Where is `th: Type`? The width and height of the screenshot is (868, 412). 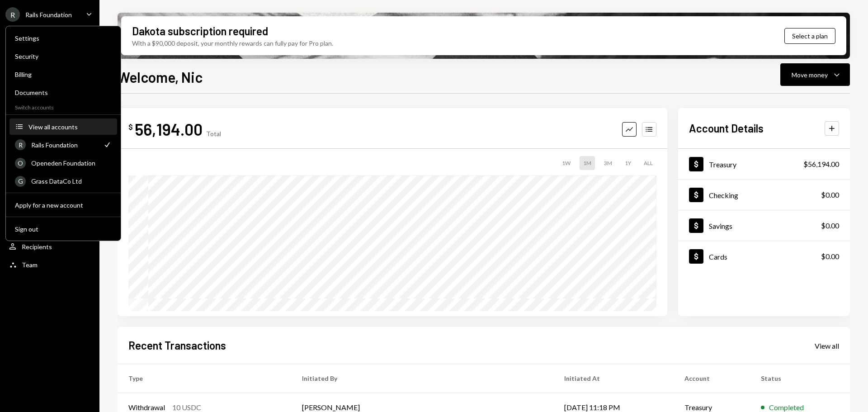
th: Type is located at coordinates (204, 379).